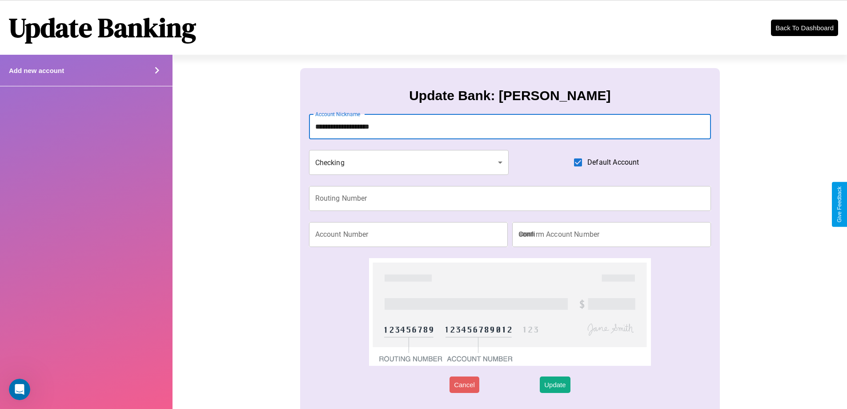  What do you see at coordinates (804, 28) in the screenshot?
I see `button: Back To Dashboard` at bounding box center [804, 28].